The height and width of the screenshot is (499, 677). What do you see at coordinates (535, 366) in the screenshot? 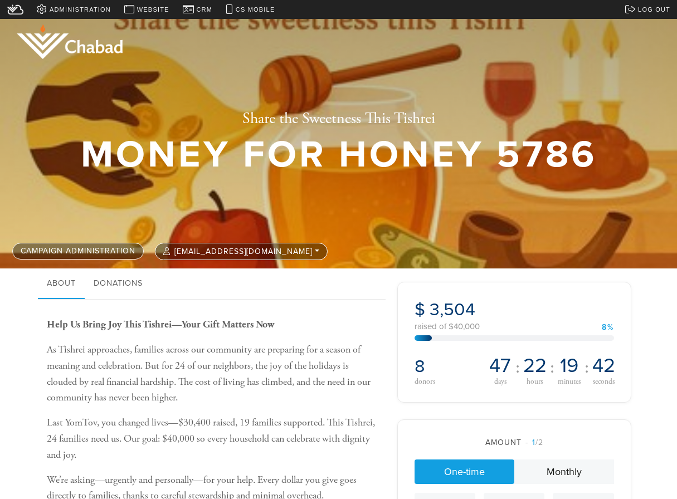
I see `span: 22` at bounding box center [535, 366].